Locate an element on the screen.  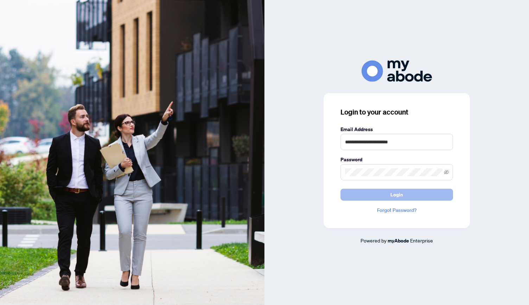
span: Powered by is located at coordinates (374, 241).